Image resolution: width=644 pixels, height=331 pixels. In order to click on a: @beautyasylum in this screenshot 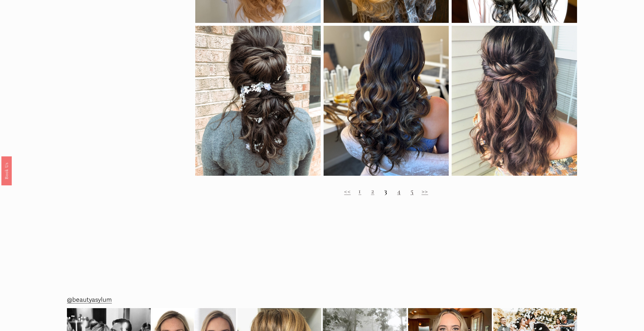, I will do `click(89, 300)`.